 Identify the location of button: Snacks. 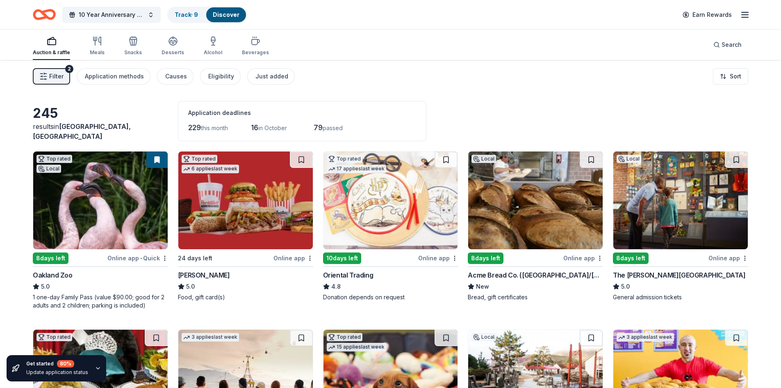
(133, 46).